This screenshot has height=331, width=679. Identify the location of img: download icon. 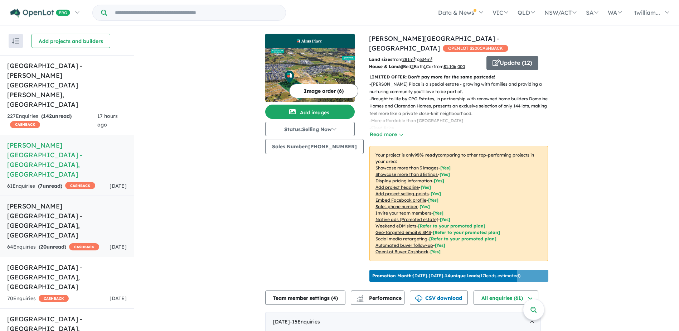
(419, 298).